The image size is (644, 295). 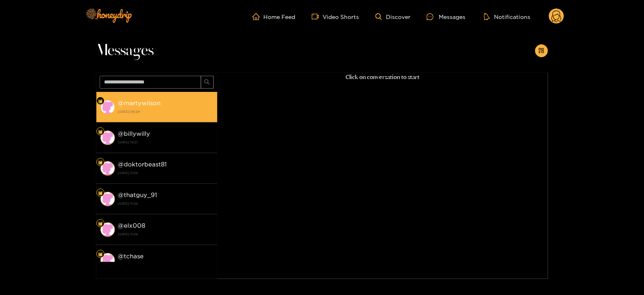 What do you see at coordinates (274, 16) in the screenshot?
I see `a: Home Feed` at bounding box center [274, 16].